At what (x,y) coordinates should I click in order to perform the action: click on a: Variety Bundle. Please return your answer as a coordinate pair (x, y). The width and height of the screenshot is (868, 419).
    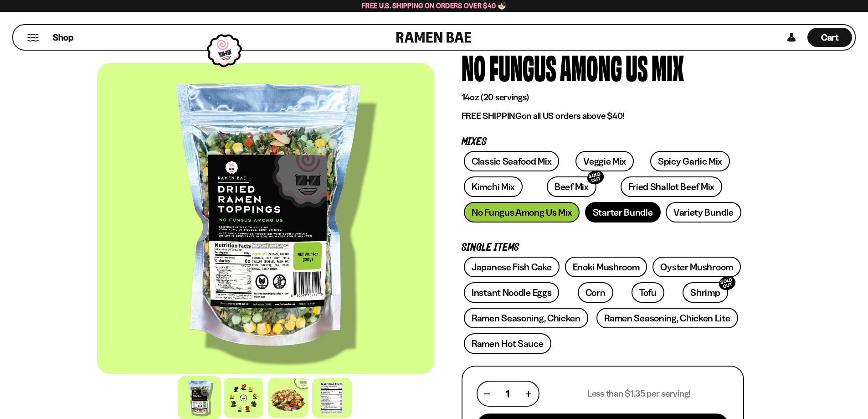
    Looking at the image, I should click on (703, 212).